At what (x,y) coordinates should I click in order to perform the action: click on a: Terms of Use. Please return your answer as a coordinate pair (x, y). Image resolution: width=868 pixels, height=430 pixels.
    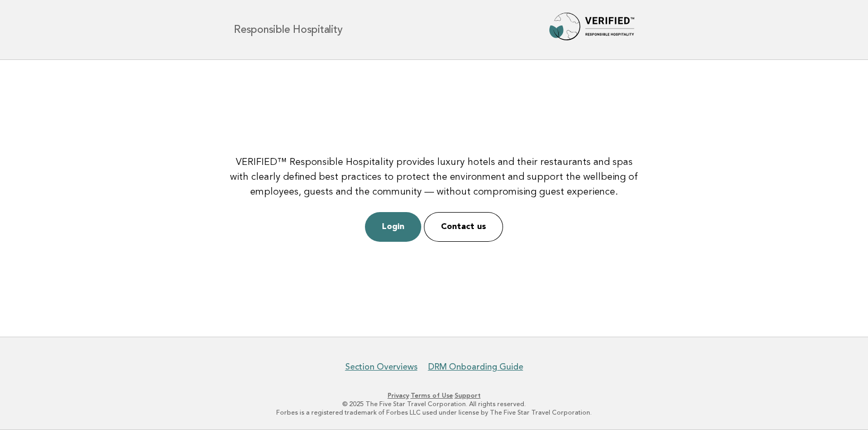
    Looking at the image, I should click on (432, 396).